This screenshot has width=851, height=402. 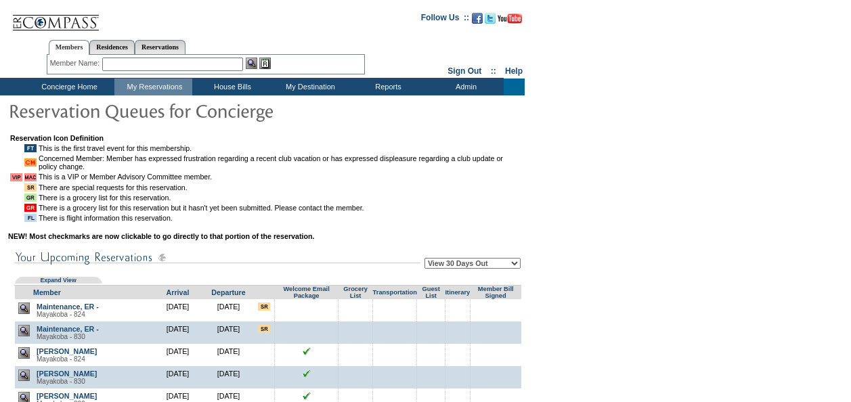 I want to click on img: icon_IsCM.gif, so click(x=30, y=162).